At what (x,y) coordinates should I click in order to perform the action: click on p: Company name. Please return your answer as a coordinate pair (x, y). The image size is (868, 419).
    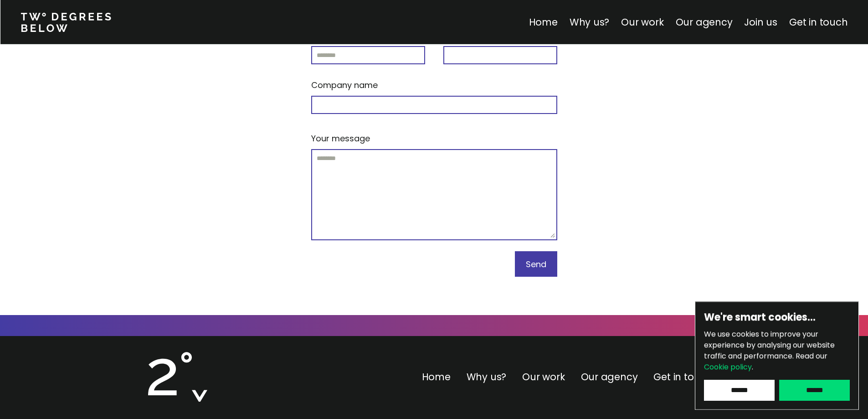
    Looking at the image, I should click on (345, 85).